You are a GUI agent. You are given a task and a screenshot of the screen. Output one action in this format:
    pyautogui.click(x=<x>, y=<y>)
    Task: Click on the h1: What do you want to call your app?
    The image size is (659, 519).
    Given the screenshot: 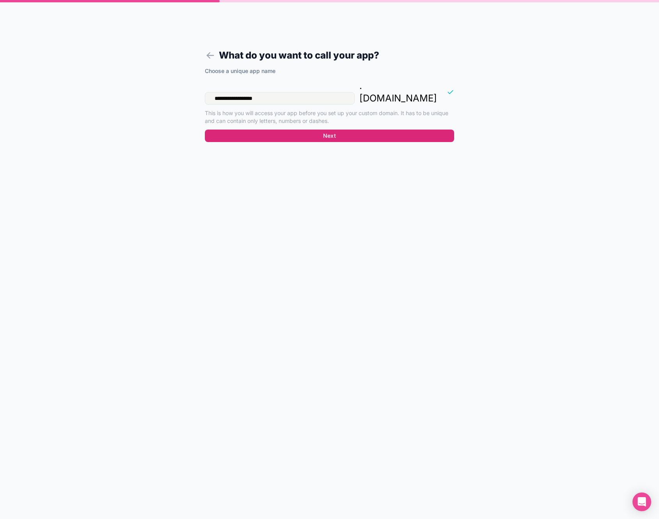 What is the action you would take?
    pyautogui.click(x=330, y=55)
    